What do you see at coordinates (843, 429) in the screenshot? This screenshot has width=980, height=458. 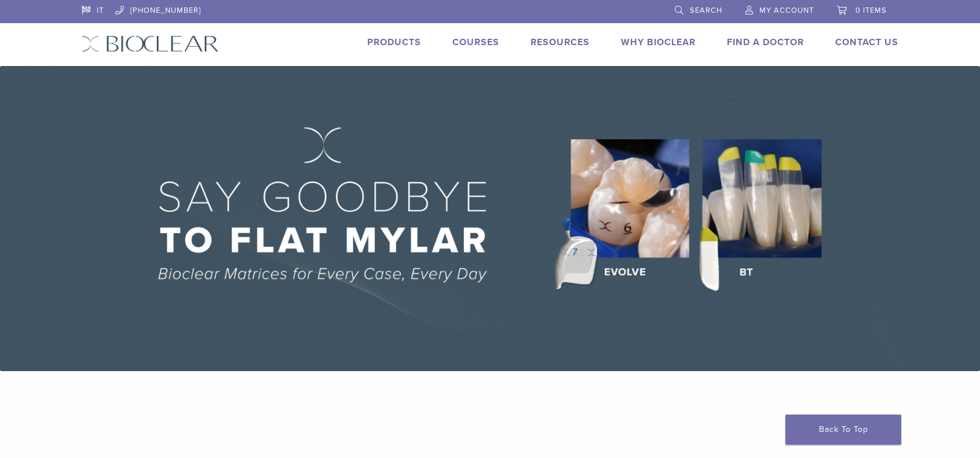 I see `a: Back To Top` at bounding box center [843, 429].